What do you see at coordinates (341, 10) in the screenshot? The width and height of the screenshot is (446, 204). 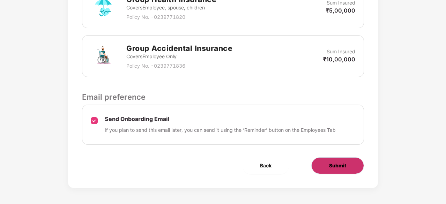 I see `p: ₹5,00,000` at bounding box center [341, 10].